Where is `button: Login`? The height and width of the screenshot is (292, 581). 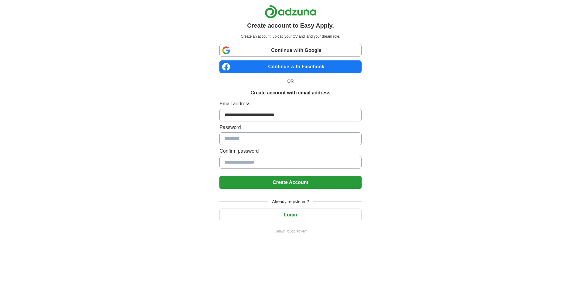 button: Login is located at coordinates (290, 215).